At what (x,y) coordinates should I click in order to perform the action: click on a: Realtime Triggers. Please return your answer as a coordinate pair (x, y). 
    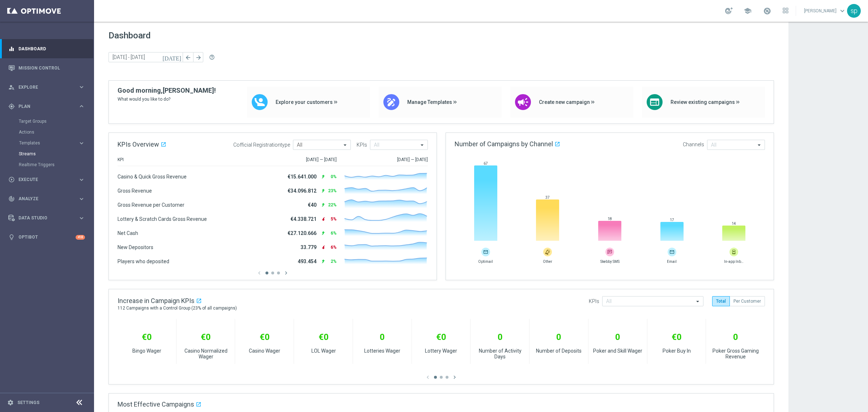
    Looking at the image, I should click on (47, 165).